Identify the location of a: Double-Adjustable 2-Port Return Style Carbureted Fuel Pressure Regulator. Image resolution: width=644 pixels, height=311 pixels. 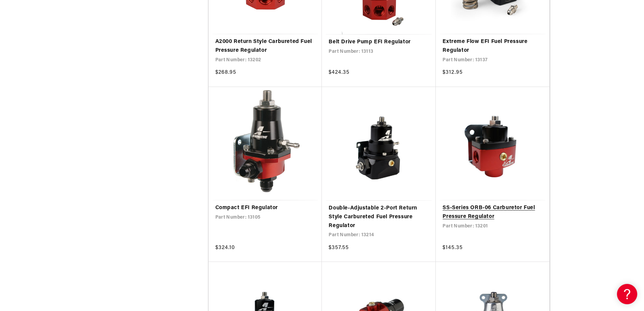
(379, 217).